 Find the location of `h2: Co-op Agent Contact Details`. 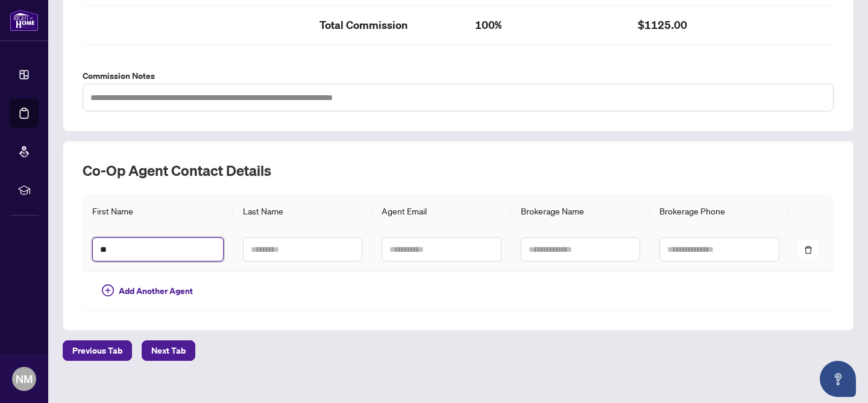

h2: Co-op Agent Contact Details is located at coordinates (458, 171).